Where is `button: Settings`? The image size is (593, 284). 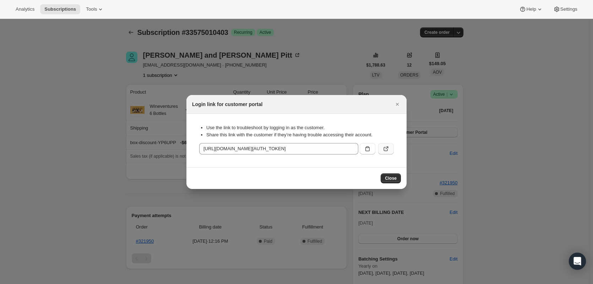
button: Settings is located at coordinates (566, 9).